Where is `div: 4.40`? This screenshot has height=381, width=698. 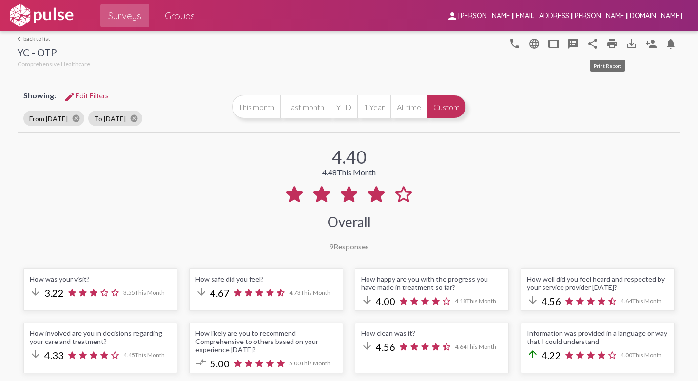 div: 4.40 is located at coordinates (349, 157).